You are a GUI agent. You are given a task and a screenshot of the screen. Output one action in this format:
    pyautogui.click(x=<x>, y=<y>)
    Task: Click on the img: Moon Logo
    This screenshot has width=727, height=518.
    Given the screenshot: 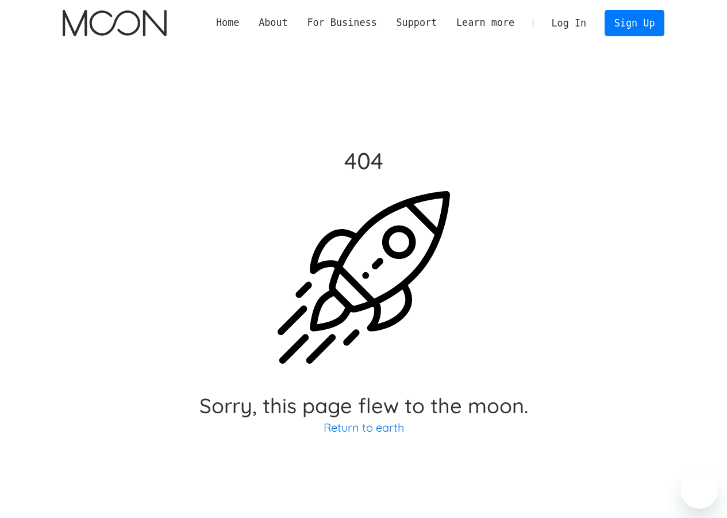 What is the action you would take?
    pyautogui.click(x=114, y=23)
    